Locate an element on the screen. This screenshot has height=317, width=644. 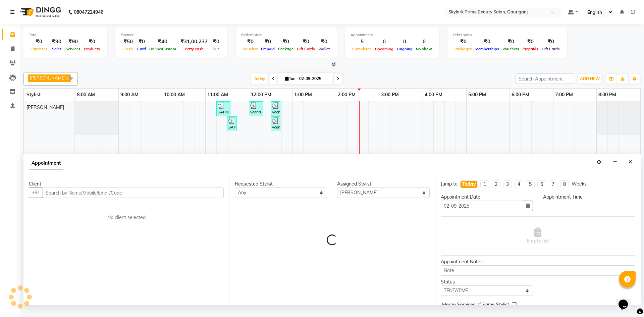
div: Finance is located at coordinates (172, 35).